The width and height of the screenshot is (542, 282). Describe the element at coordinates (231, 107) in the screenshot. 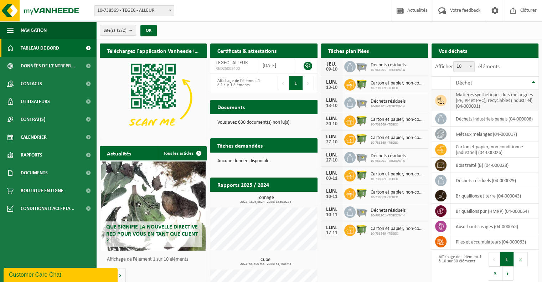

I see `h2: Documents` at that location.